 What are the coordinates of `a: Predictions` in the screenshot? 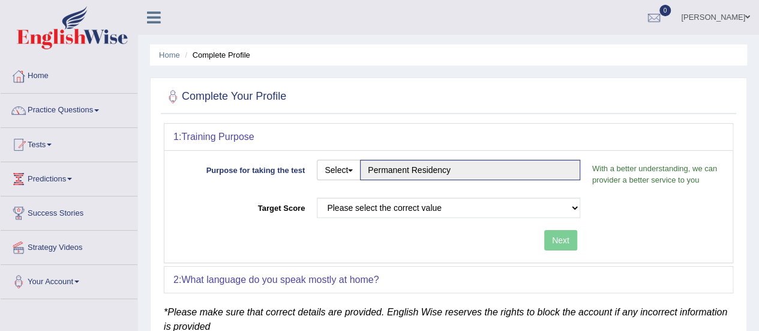 It's located at (69, 177).